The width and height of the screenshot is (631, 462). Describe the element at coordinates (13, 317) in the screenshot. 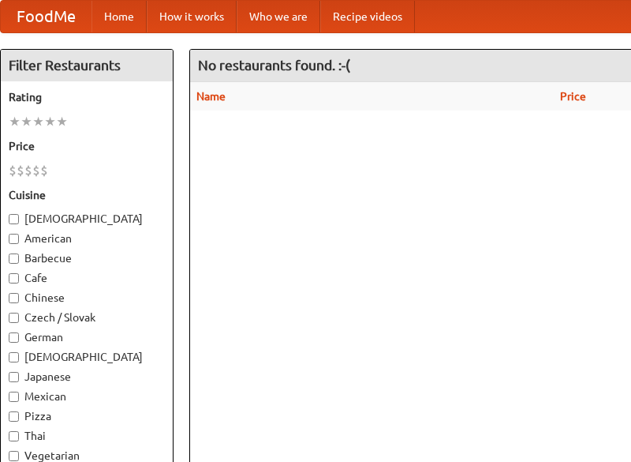

I see `input: Czech / Slovak` at that location.